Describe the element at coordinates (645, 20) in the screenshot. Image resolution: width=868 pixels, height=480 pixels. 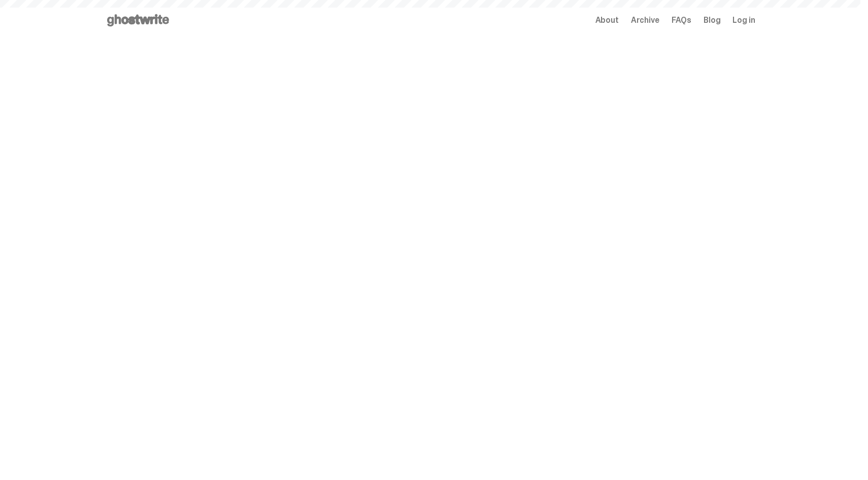
I see `a: Archive` at that location.